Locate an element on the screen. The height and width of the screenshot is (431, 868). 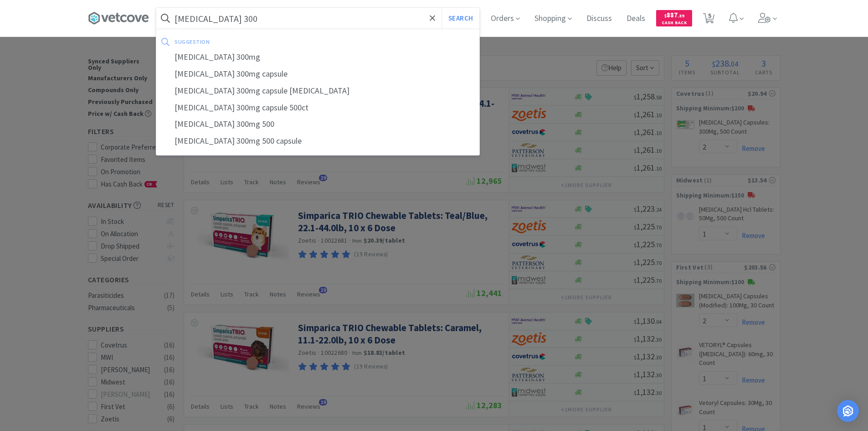
div: Open Intercom Messenger is located at coordinates (847, 410).